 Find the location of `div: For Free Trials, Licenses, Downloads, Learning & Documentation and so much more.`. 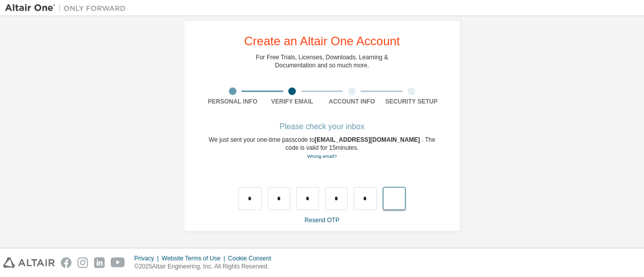

div: For Free Trials, Licenses, Downloads, Learning & Documentation and so much more. is located at coordinates (322, 61).